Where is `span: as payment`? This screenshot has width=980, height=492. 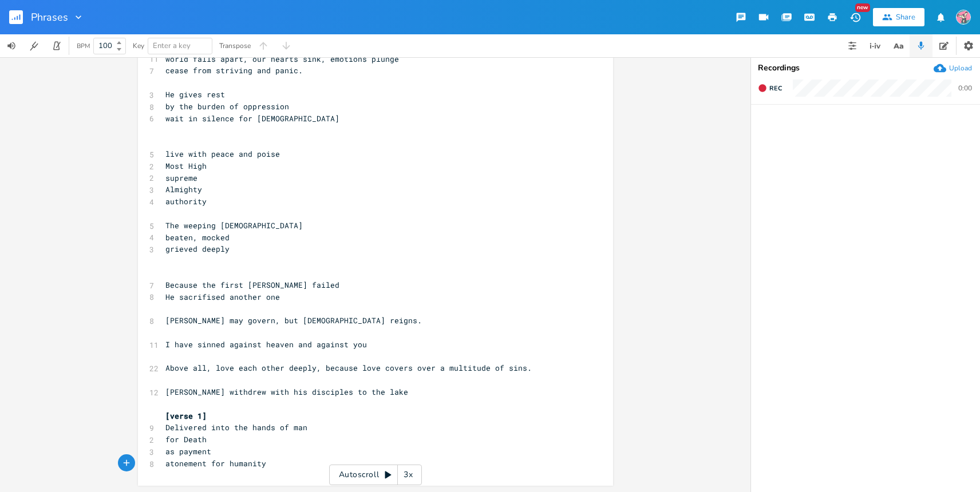
span: as payment is located at coordinates (188, 451).